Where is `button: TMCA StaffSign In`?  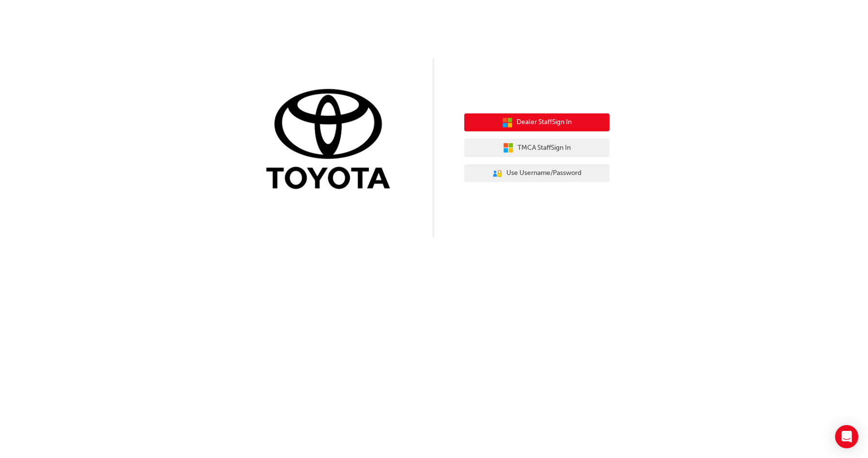
button: TMCA StaffSign In is located at coordinates (537, 148).